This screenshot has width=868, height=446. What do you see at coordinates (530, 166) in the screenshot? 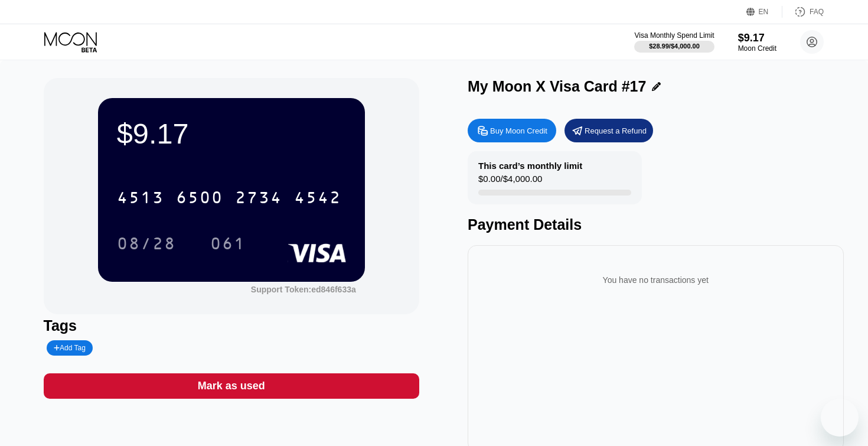
I see `div: This card’s monthly limit` at bounding box center [530, 166].